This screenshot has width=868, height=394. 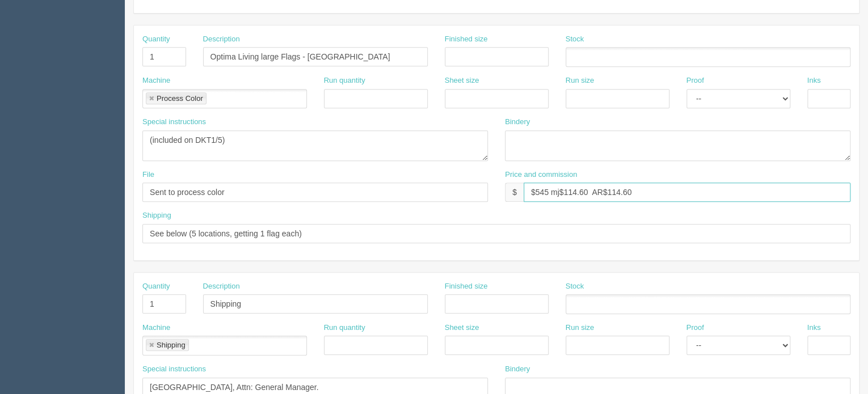 What do you see at coordinates (157, 216) in the screenshot?
I see `label: Shipping` at bounding box center [157, 216].